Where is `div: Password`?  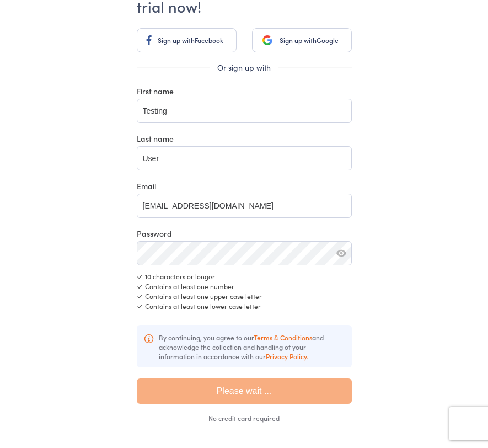 div: Password is located at coordinates (244, 233).